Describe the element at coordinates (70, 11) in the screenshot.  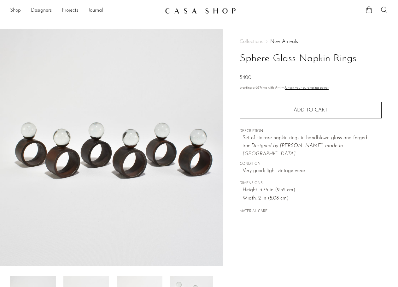
I see `a: Projects` at that location.